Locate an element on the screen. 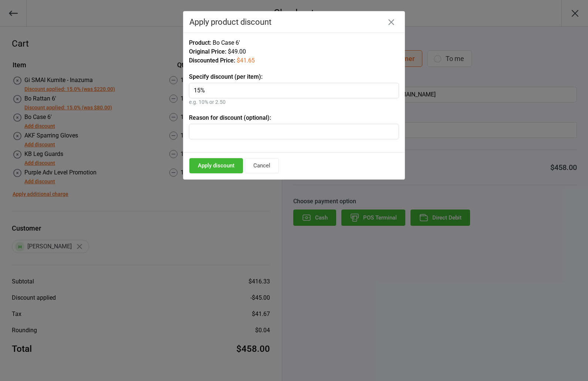 This screenshot has height=381, width=588. div: e.g. 10% or 2.50 is located at coordinates (294, 102).